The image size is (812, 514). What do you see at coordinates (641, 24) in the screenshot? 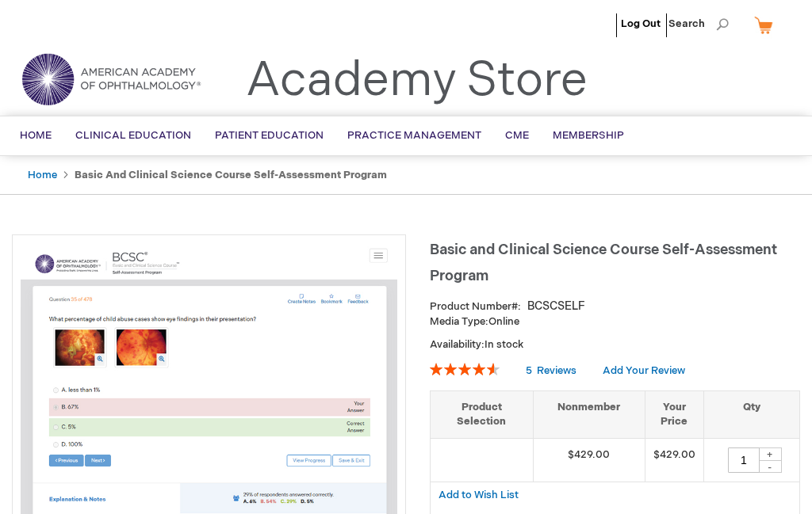
I see `a: Log Out` at bounding box center [641, 24].